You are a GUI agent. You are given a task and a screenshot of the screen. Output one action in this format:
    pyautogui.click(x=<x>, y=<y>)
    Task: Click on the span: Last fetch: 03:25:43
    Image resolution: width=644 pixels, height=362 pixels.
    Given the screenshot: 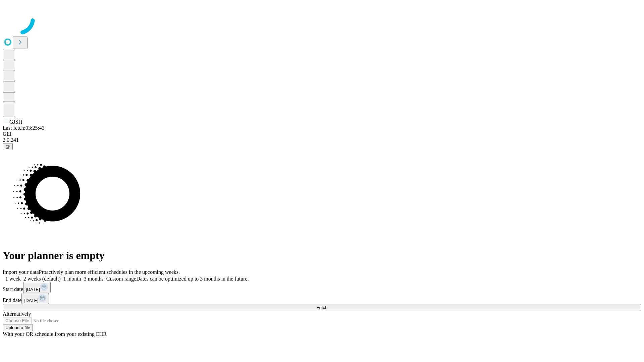 What is the action you would take?
    pyautogui.click(x=24, y=127)
    